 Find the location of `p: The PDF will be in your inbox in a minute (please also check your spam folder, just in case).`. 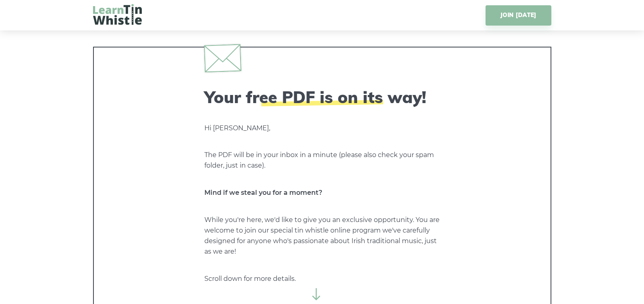

p: The PDF will be in your inbox in a minute (please also check your spam folder, just in case). is located at coordinates (322, 161).